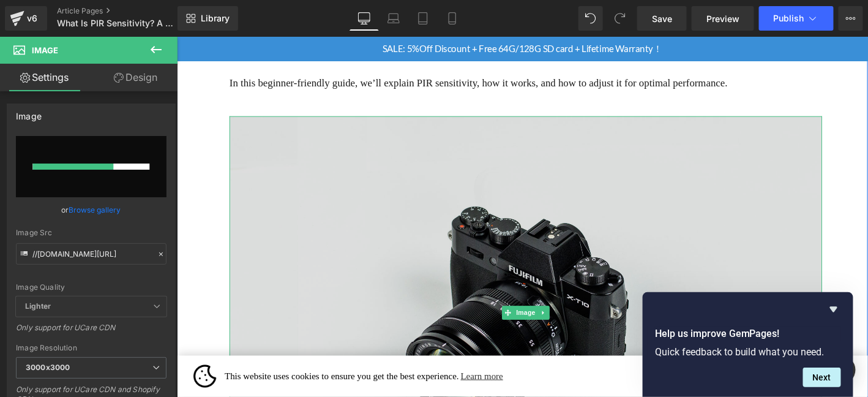  What do you see at coordinates (723, 19) in the screenshot?
I see `a: Preview` at bounding box center [723, 19].